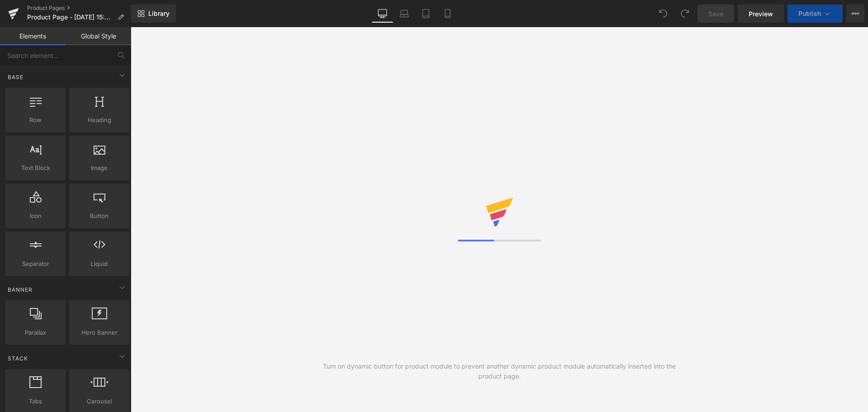 The width and height of the screenshot is (868, 412). Describe the element at coordinates (36, 215) in the screenshot. I see `span: Icon` at that location.